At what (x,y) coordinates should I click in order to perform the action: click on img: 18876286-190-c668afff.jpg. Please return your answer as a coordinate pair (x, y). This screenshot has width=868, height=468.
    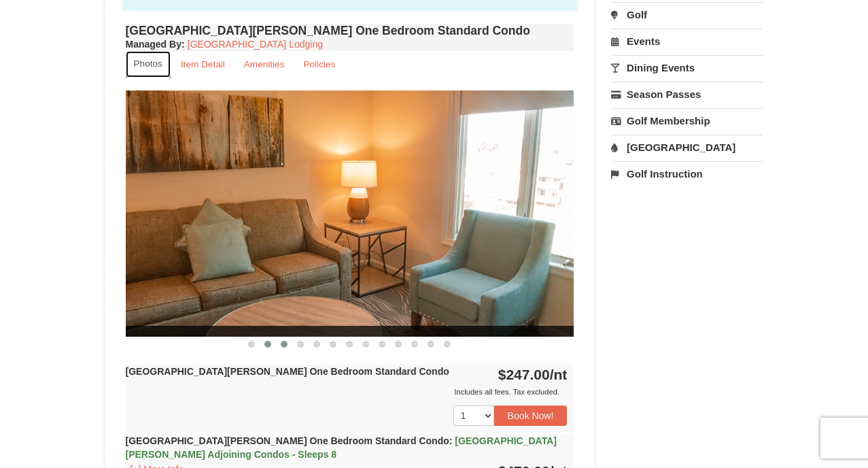
    Looking at the image, I should click on (350, 213).